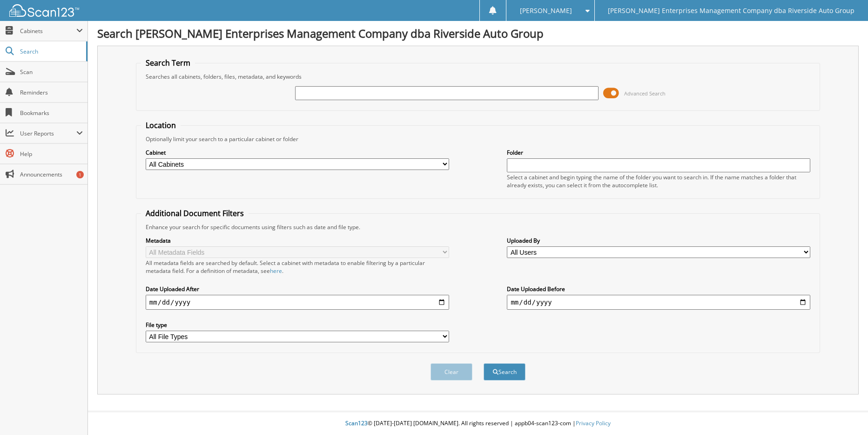 This screenshot has height=435, width=868. I want to click on legend: Location, so click(160, 125).